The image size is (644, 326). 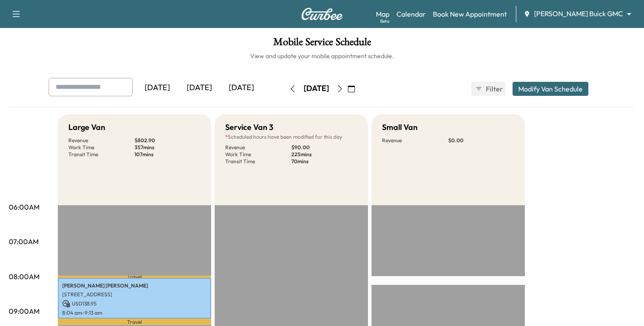 What do you see at coordinates (249, 127) in the screenshot?
I see `h5: Service Van 3` at bounding box center [249, 127].